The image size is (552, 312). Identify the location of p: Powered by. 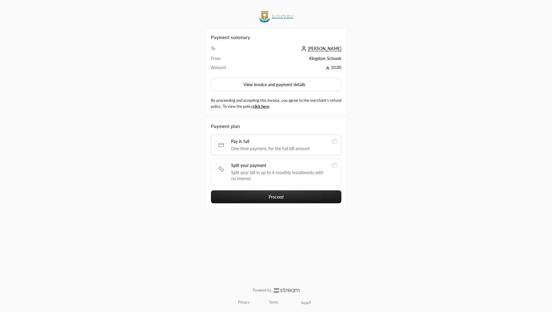
(262, 291).